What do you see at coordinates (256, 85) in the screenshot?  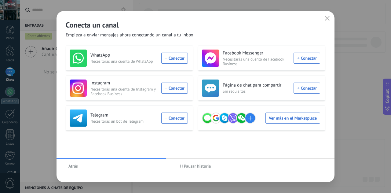 I see `h3: Página de chat para compartir` at bounding box center [256, 85].